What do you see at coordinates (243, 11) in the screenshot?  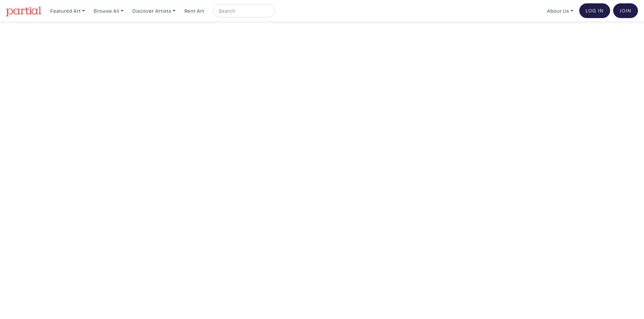 I see `input: Search` at bounding box center [243, 11].